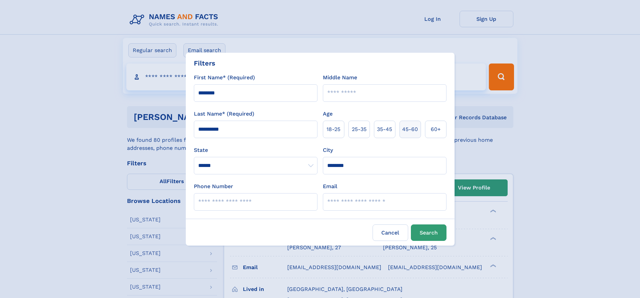  I want to click on span: 25‑35, so click(359, 129).